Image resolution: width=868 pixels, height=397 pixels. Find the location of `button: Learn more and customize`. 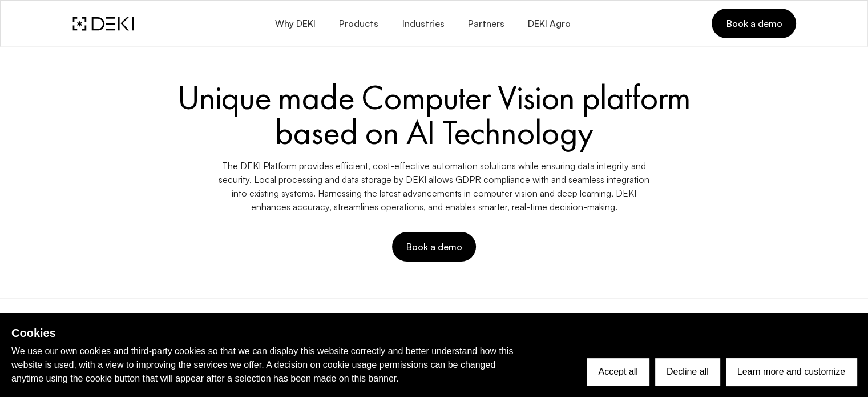

button: Learn more and customize is located at coordinates (791, 372).